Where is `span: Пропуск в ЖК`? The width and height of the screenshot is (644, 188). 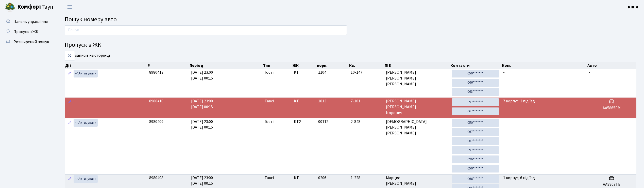
span: Пропуск в ЖК is located at coordinates (26, 32).